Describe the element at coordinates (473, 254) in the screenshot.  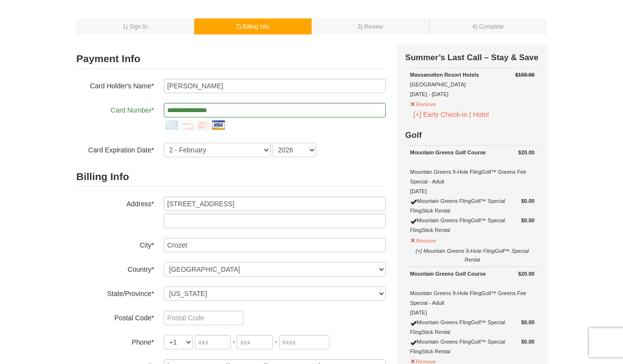
I see `button: [+] Mountain Greens 9-Hole FlingGolf™ Special Rental` at that location.